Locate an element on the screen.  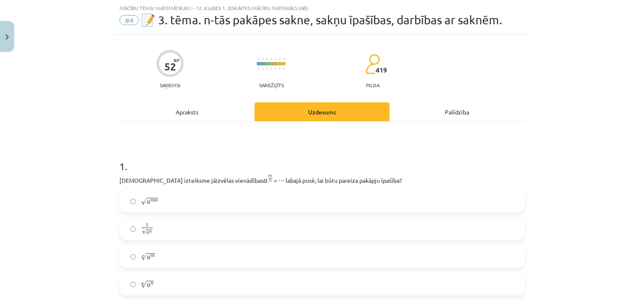
div: 52 is located at coordinates (170, 67).